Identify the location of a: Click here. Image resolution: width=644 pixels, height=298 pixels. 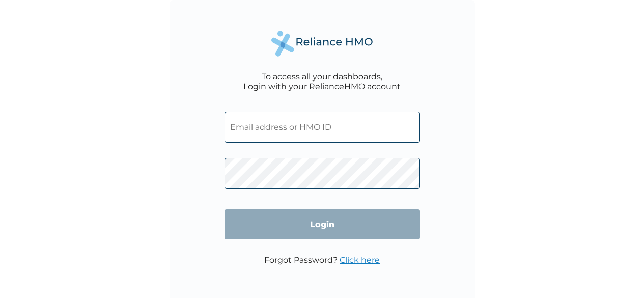
(360, 259).